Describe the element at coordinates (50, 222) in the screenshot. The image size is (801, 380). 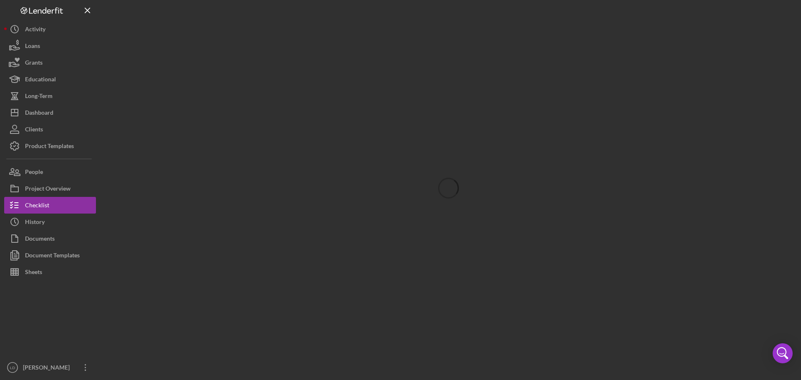
I see `a: History` at that location.